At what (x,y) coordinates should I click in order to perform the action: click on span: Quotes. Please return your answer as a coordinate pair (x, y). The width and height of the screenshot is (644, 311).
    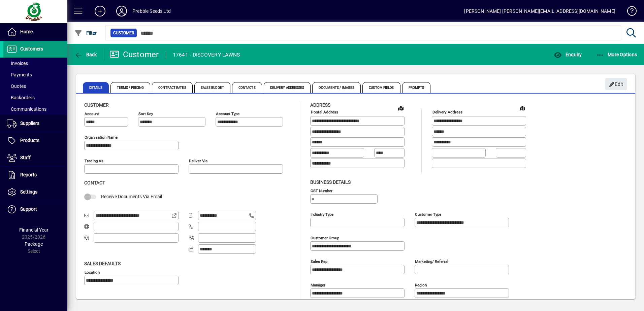
    Looking at the image, I should click on (16, 86).